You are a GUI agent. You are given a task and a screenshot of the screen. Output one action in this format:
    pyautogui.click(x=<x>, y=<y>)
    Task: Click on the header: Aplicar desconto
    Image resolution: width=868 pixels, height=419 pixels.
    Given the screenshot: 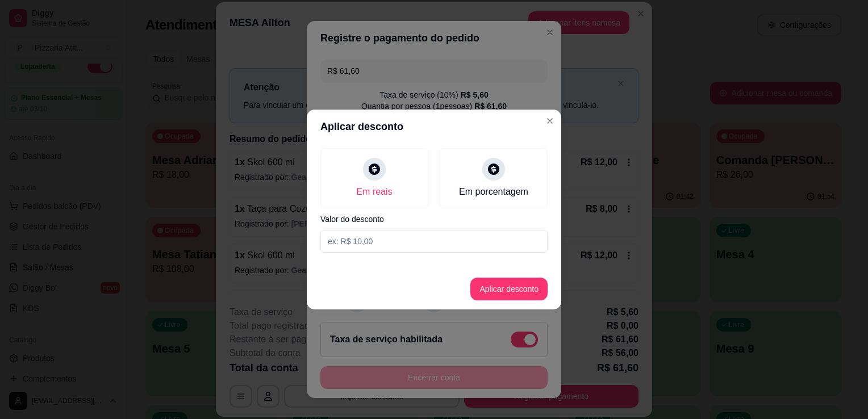 What is the action you would take?
    pyautogui.click(x=434, y=126)
    